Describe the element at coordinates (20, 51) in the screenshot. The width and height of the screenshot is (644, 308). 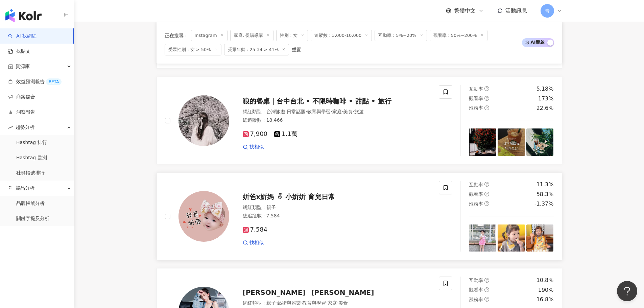
I see `a: 找貼文` at that location.